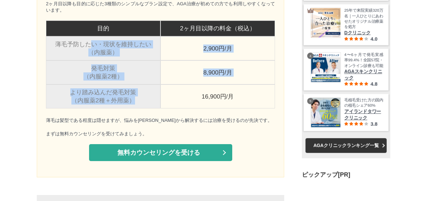 This screenshot has height=201, width=427. I want to click on span: 25年で来院実績320万名｜一人ひとりにあわせたオリジナル治療薬を処方, so click(364, 19).